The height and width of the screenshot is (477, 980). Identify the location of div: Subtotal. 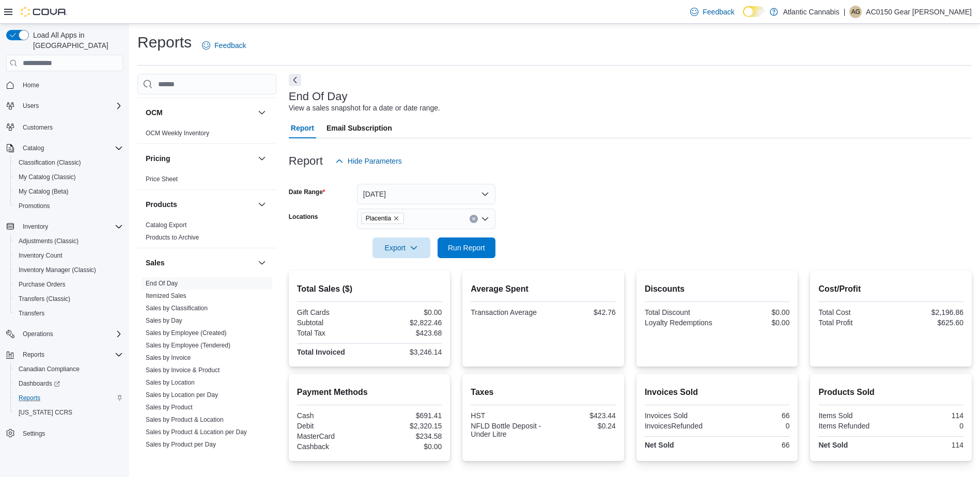
(332, 323).